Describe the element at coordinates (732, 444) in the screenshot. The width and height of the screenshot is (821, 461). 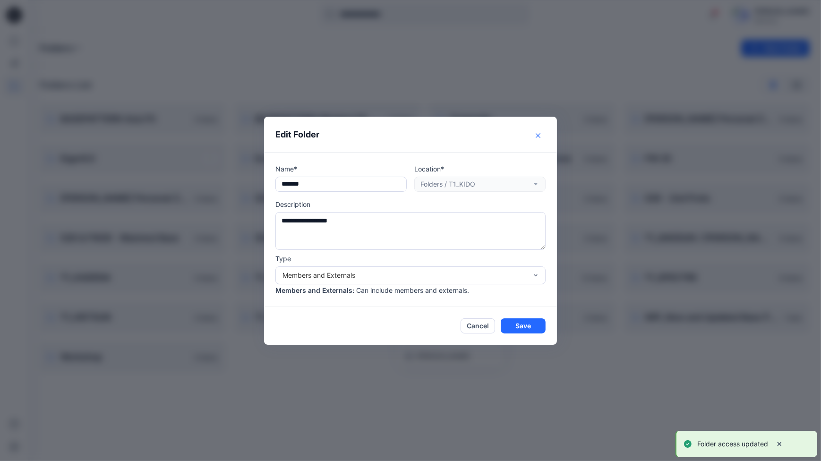
I see `p: Folder access updated` at that location.